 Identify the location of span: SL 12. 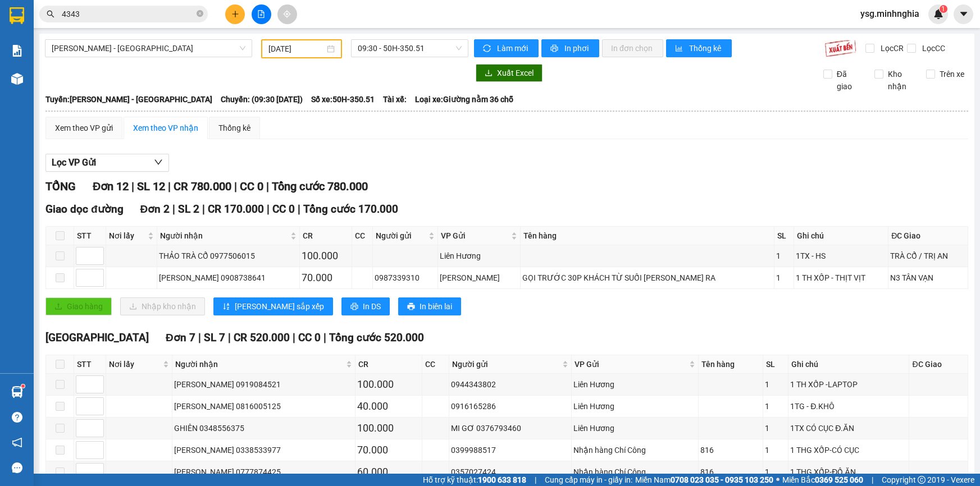
(151, 186).